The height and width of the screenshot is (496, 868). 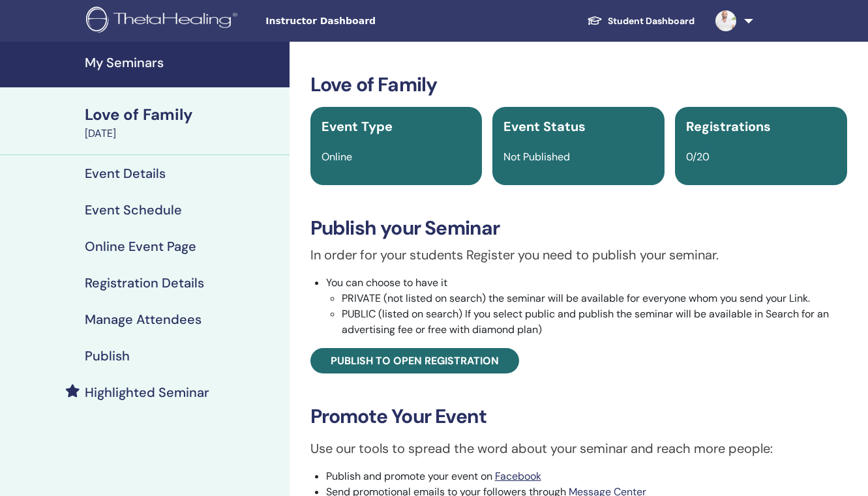 I want to click on span: Online, so click(x=337, y=157).